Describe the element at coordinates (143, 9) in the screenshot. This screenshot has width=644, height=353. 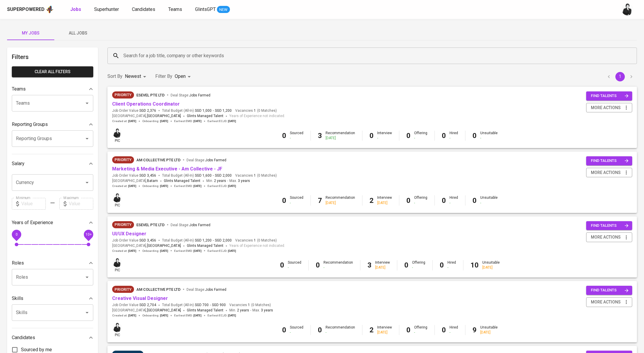
I see `span: Candidates` at that location.